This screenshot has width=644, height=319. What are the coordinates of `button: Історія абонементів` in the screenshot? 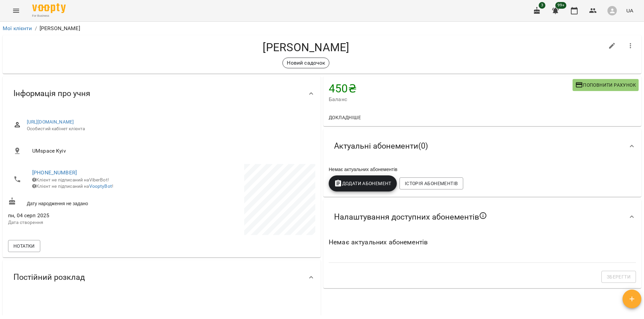 It's located at (431, 184).